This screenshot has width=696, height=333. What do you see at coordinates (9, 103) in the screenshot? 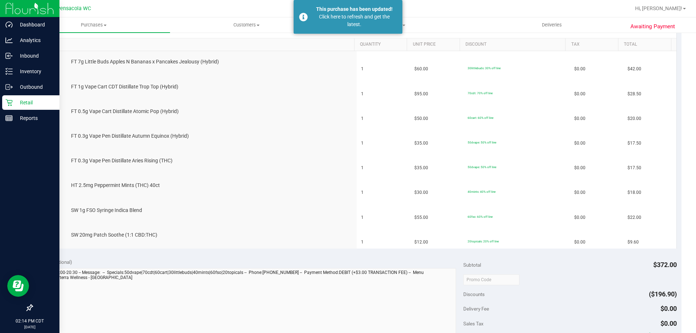
I see `inline-svg: Retail` at bounding box center [9, 103].